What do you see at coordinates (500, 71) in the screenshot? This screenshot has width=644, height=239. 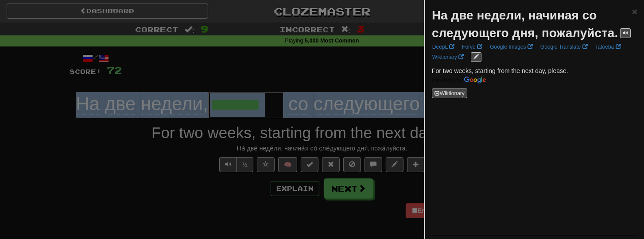 I see `span: For two weeks, starting from the next day, please.` at bounding box center [500, 71].